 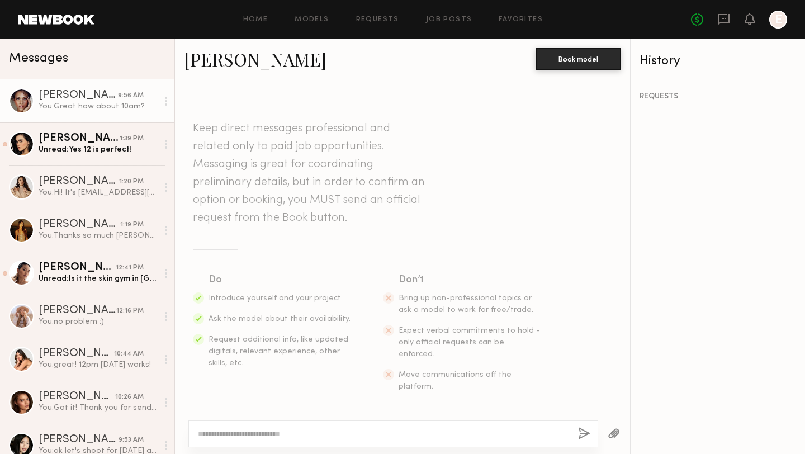 I want to click on span: Introduce yourself and your project., so click(x=276, y=298).